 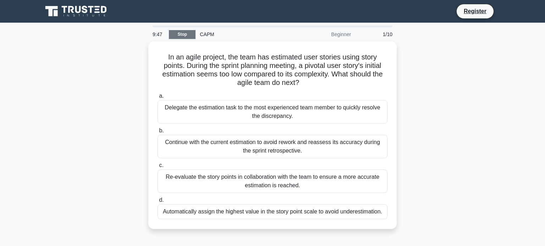 I want to click on div: 9:47, so click(x=159, y=34).